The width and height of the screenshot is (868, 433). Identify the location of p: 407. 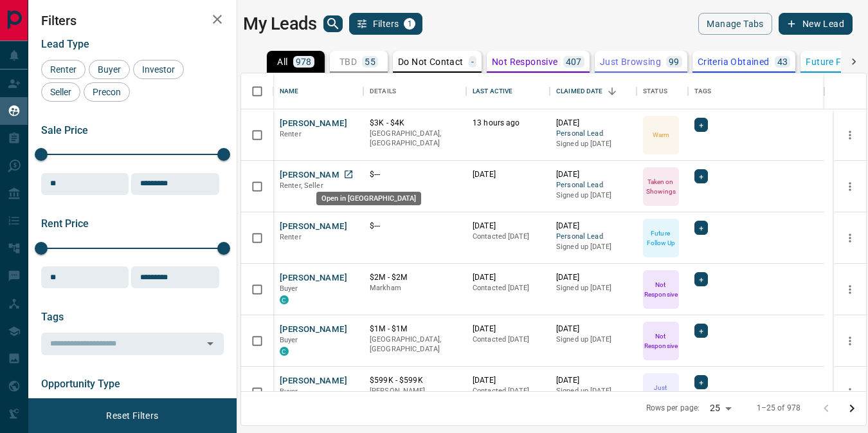
(573, 62).